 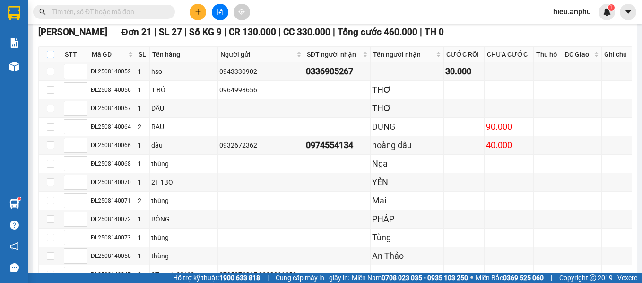 I want to click on span: ĐC Giao, so click(x=578, y=54).